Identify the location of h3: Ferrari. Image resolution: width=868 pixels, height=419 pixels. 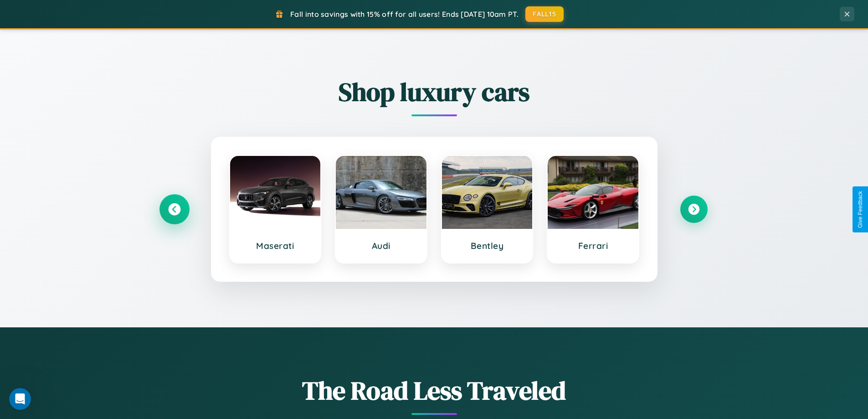
(592, 245).